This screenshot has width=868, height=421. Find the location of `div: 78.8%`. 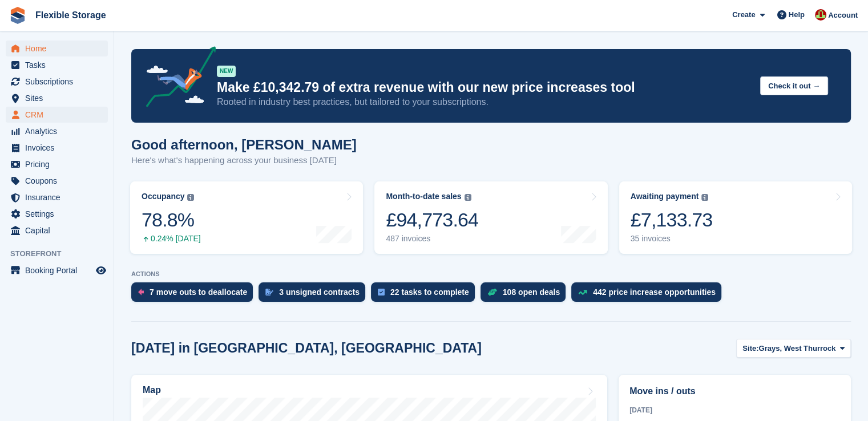

div: 78.8% is located at coordinates (171, 220).